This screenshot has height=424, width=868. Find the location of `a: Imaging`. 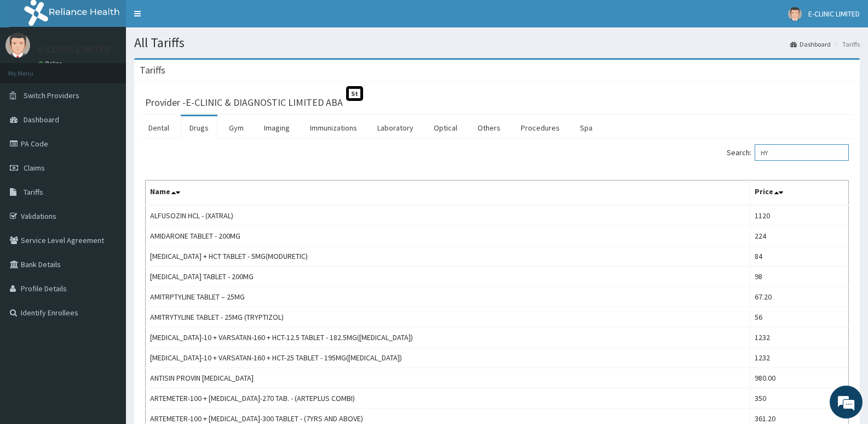

a: Imaging is located at coordinates (276, 128).